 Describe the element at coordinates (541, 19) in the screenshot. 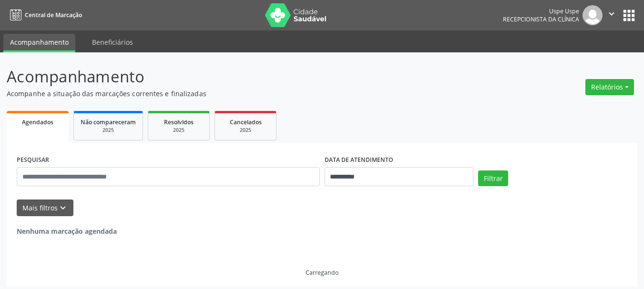

I see `span: Recepcionista da clínica` at that location.